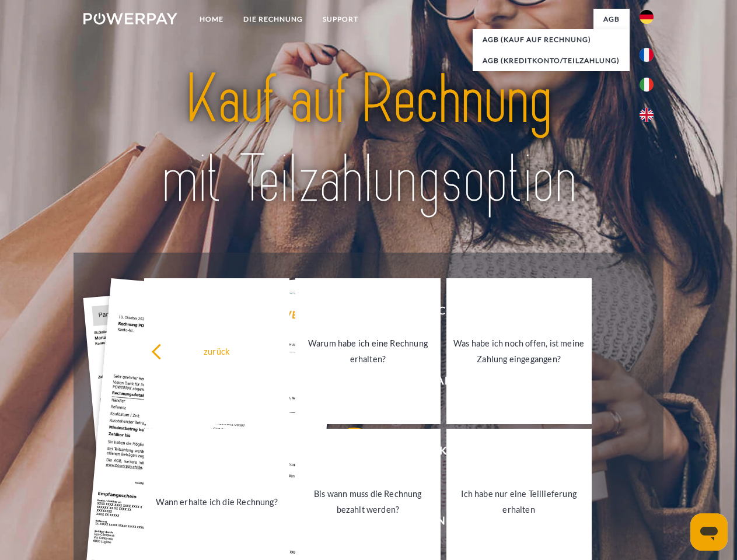  What do you see at coordinates (519, 351) in the screenshot?
I see `div: Was habe ich noch offen, ist meine Zahlung eingegangen?` at bounding box center [519, 351].